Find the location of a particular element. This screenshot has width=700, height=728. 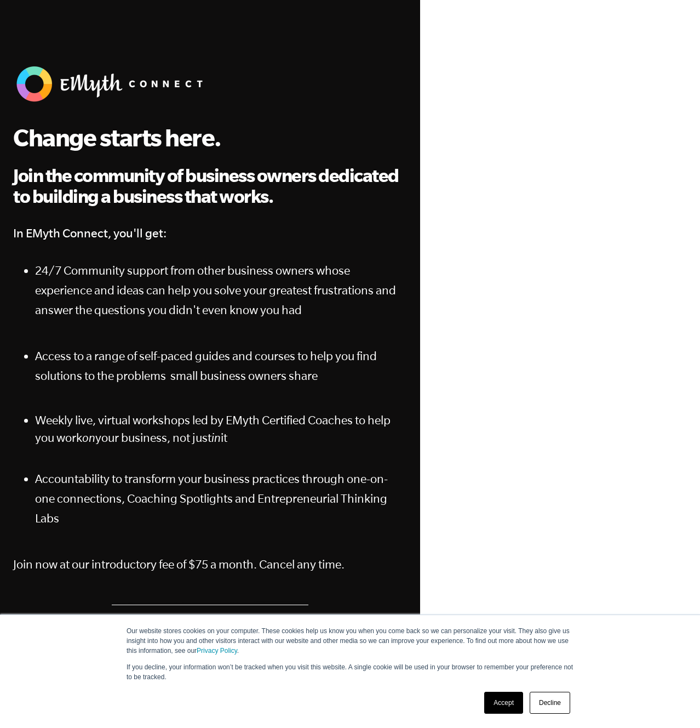

h2: Join the community of business owners dedicated to building a business that works. is located at coordinates (210, 186).